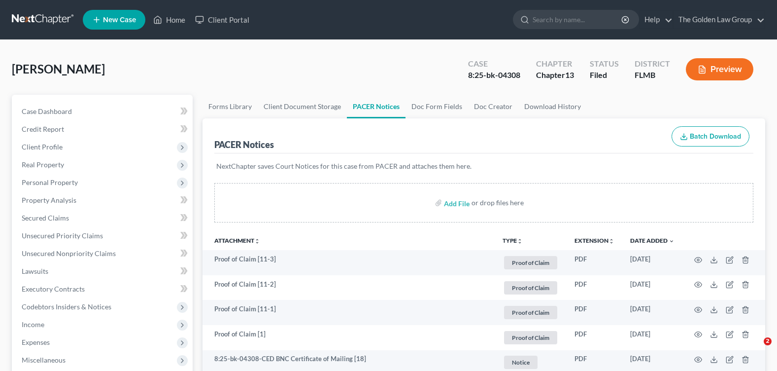 The width and height of the screenshot is (777, 371). Describe the element at coordinates (244, 144) in the screenshot. I see `div: PACER Notices` at that location.